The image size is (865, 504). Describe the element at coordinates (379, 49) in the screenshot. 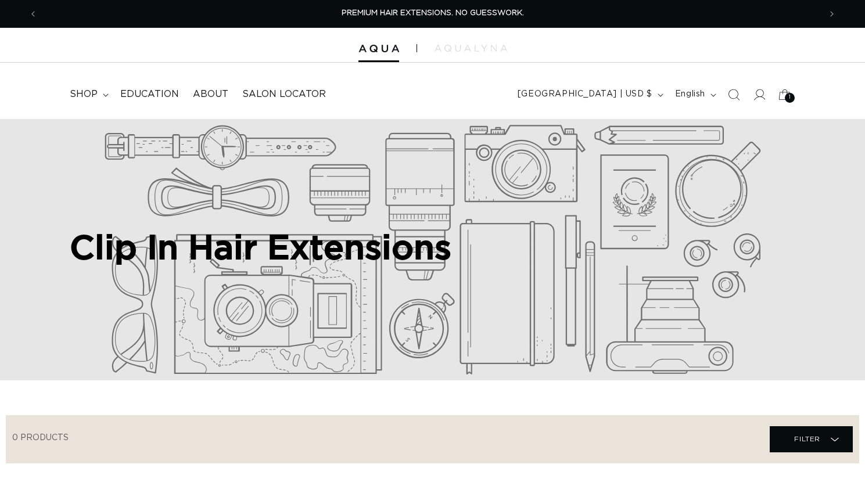

I see `img: Aqua Hair Extensions` at that location.